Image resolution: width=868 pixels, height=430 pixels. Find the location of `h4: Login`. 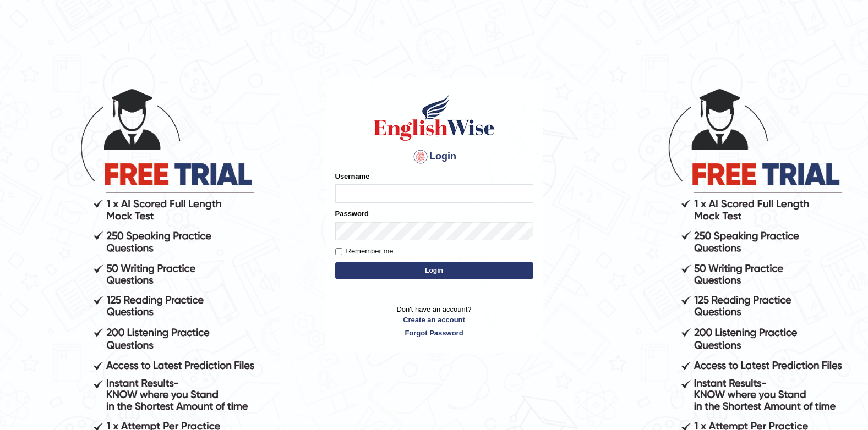

h4: Login is located at coordinates (434, 157).